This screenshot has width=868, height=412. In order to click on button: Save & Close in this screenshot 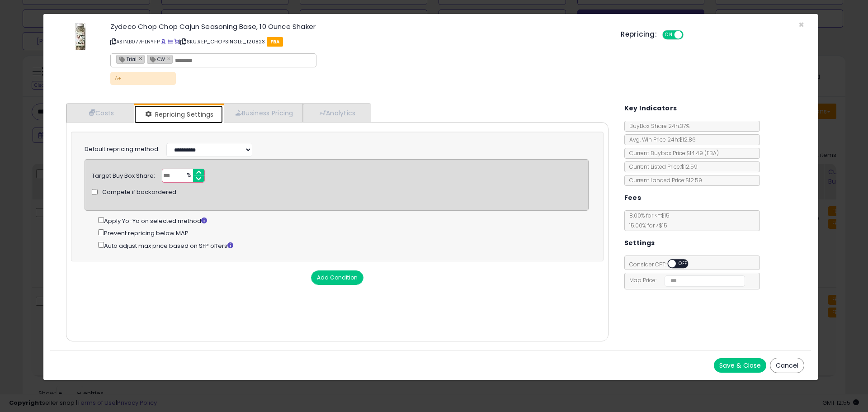, I will do `click(741, 366)`.